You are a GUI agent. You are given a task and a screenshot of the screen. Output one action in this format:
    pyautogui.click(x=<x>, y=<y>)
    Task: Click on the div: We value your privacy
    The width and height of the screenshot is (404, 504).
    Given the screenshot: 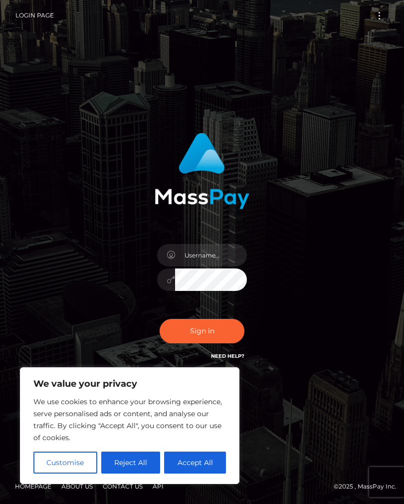 What is the action you would take?
    pyautogui.click(x=130, y=426)
    